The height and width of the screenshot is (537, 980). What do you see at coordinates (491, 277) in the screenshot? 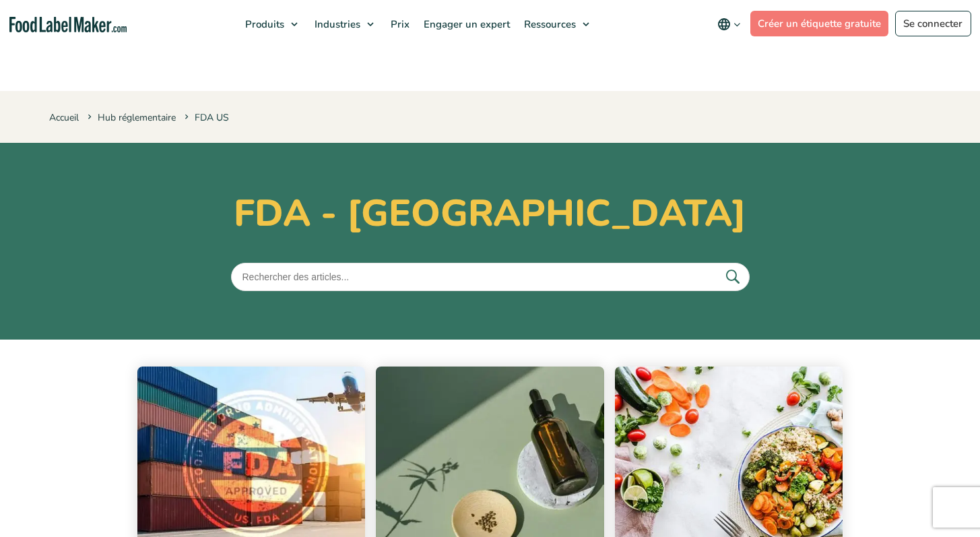
I see `input: Rechercher des articles...` at bounding box center [491, 277].